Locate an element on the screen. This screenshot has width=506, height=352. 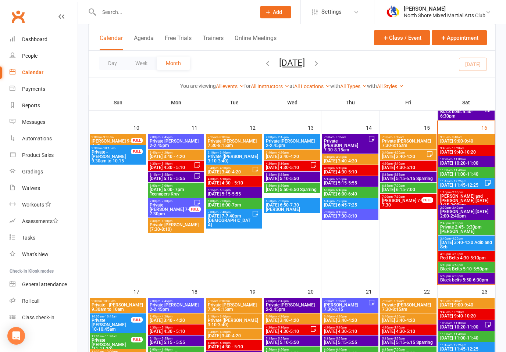
span: 2:45pm is located at coordinates (466, 223).